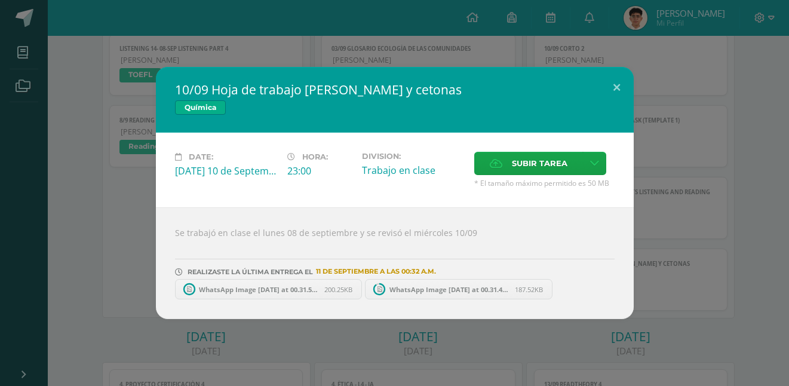 This screenshot has height=386, width=789. What do you see at coordinates (201, 156) in the screenshot?
I see `span: Date:` at bounding box center [201, 156].